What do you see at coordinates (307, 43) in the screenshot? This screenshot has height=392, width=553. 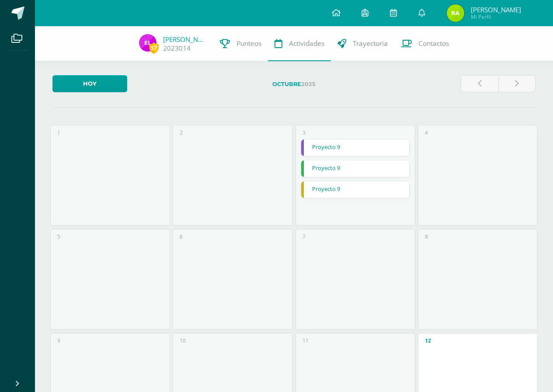 I see `span: Actividades` at bounding box center [307, 43].